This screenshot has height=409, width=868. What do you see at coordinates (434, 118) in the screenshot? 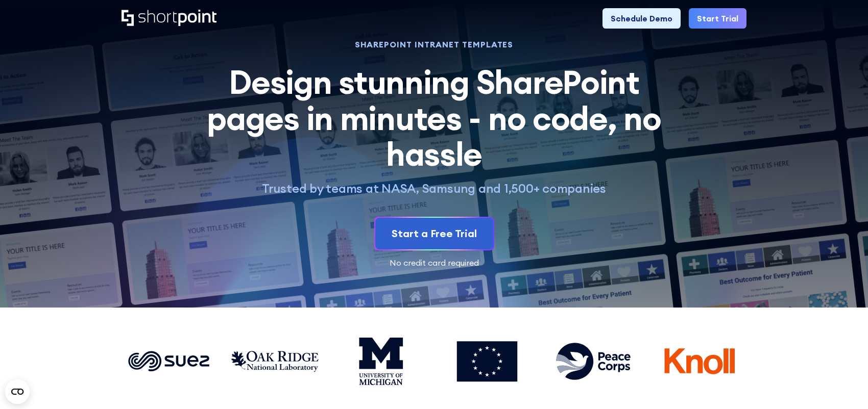
I see `h2: Design stunning SharePoint pages in minutes - no code, no hassle` at bounding box center [434, 118].